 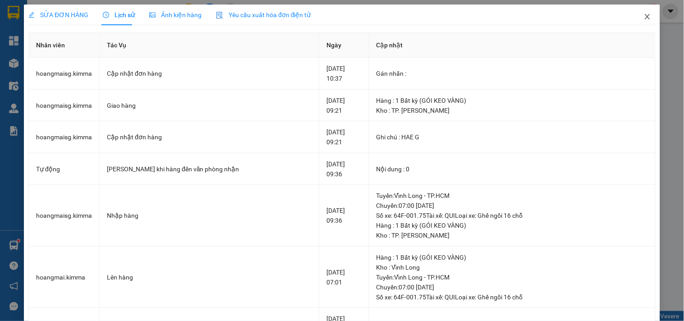 What do you see at coordinates (64, 169) in the screenshot?
I see `td: Tự động` at bounding box center [64, 169].